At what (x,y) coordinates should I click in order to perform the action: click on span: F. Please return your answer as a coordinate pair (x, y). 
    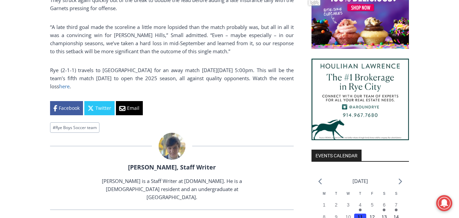
    Looking at the image, I should click on (373, 193).